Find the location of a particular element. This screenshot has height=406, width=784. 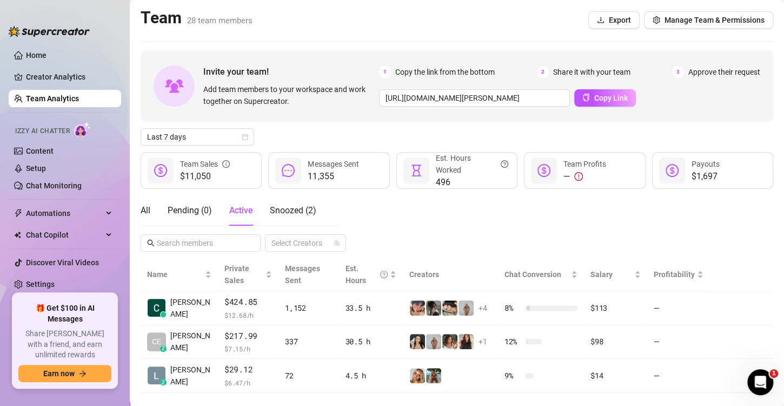

div: $14 is located at coordinates (616, 375).